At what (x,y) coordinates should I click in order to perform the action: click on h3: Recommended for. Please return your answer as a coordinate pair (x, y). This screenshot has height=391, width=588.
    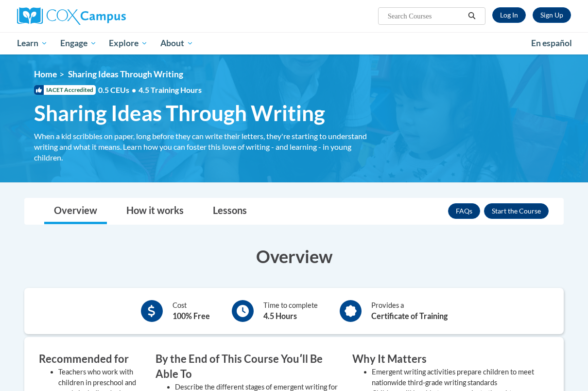
    Looking at the image, I should click on (90, 359).